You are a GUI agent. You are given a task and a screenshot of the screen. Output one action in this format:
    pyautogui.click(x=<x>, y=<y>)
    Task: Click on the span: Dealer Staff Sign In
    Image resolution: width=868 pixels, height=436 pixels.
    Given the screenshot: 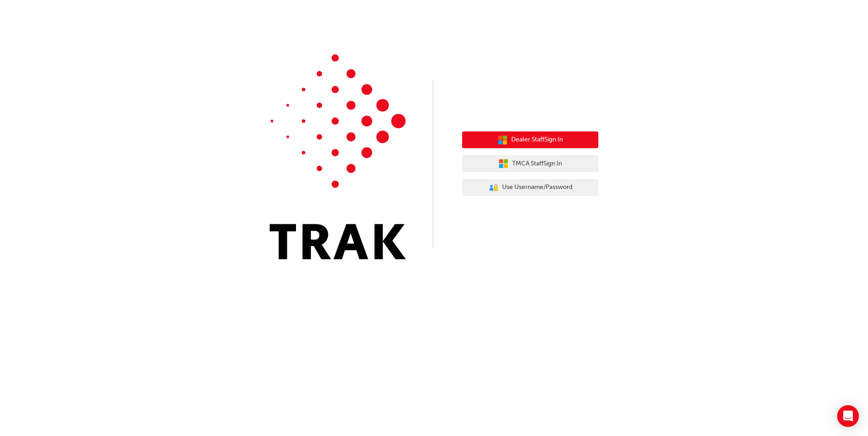 What is the action you would take?
    pyautogui.click(x=538, y=140)
    